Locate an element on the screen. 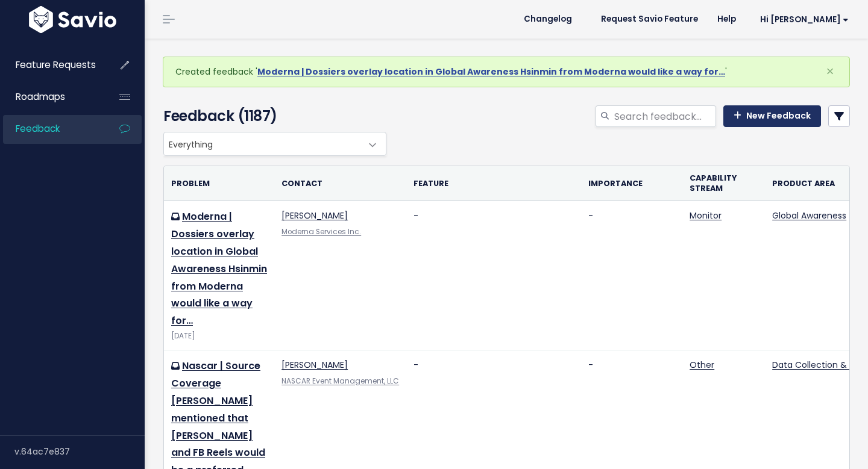  span: Feature Requests is located at coordinates (56, 64).